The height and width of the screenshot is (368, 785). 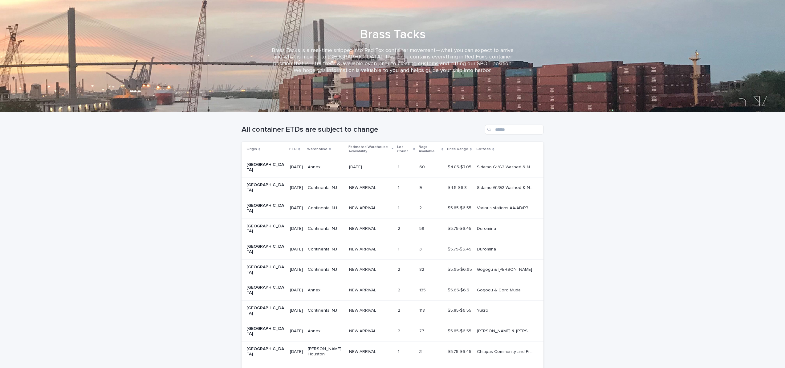 What do you see at coordinates (460, 269) in the screenshot?
I see `p: $5.95-$6.95` at bounding box center [460, 269].